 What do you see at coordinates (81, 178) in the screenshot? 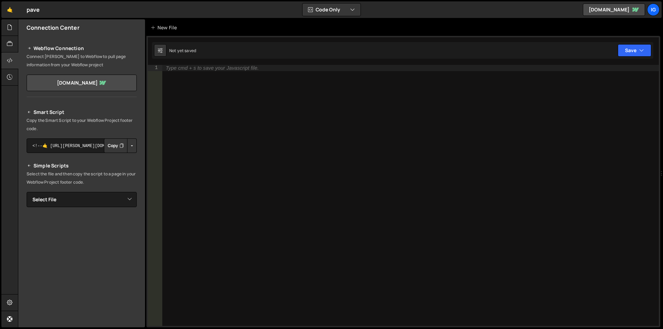
I see `p: Select the file and then copy the script to a page in your Webflow Project footer code.` at bounding box center [81, 178].